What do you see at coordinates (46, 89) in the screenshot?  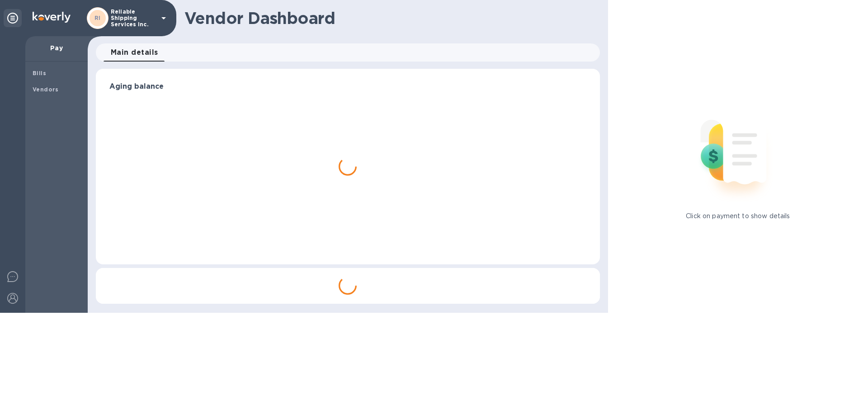 I see `b: Vendors` at bounding box center [46, 89].